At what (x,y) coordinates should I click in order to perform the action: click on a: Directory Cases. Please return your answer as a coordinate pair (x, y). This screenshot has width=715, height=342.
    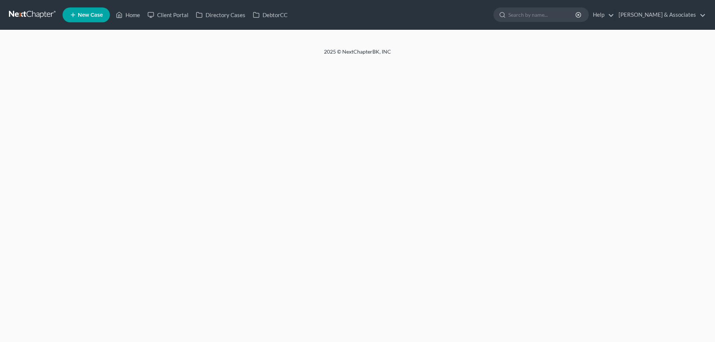
    Looking at the image, I should click on (220, 15).